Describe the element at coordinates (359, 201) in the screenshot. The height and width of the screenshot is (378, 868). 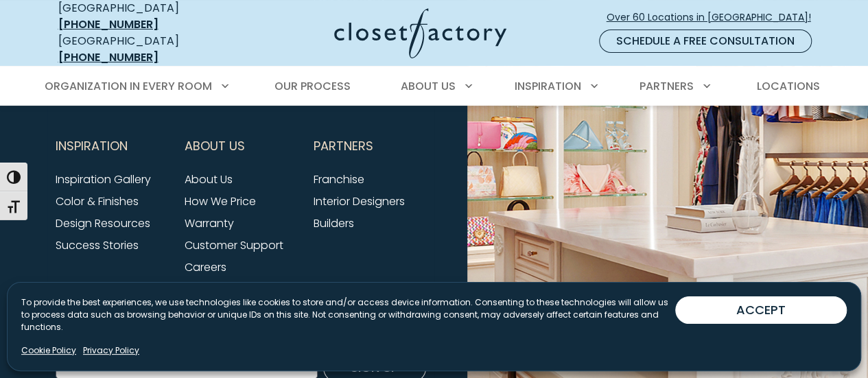
I see `a: Interior Designers` at that location.